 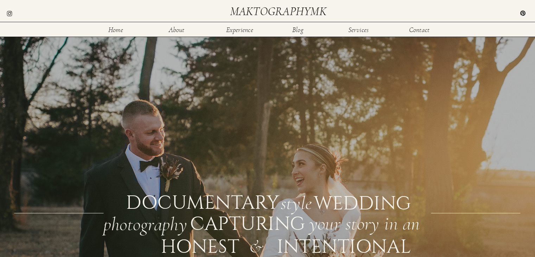 I want to click on nav: Blog, so click(x=298, y=29).